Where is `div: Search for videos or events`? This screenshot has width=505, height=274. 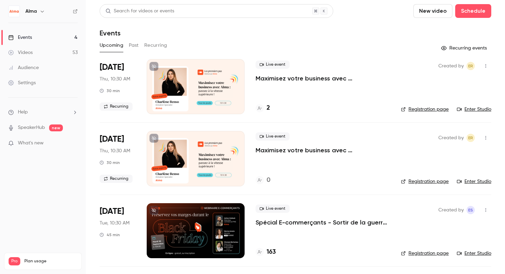 div: Search for videos or events is located at coordinates (140, 11).